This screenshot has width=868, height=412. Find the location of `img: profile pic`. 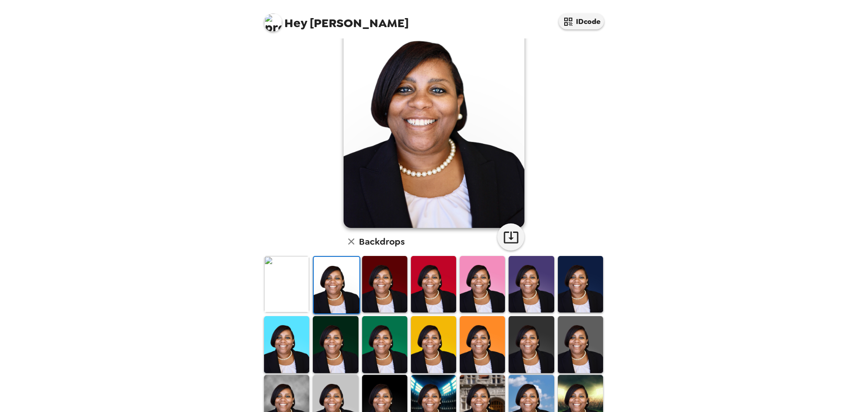

img: profile pic is located at coordinates (273, 23).